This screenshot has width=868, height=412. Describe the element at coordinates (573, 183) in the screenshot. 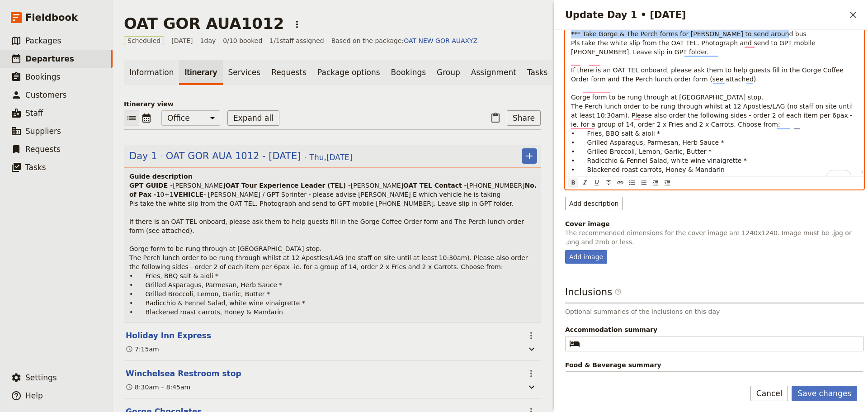

I see `button: Format bold` at that location.